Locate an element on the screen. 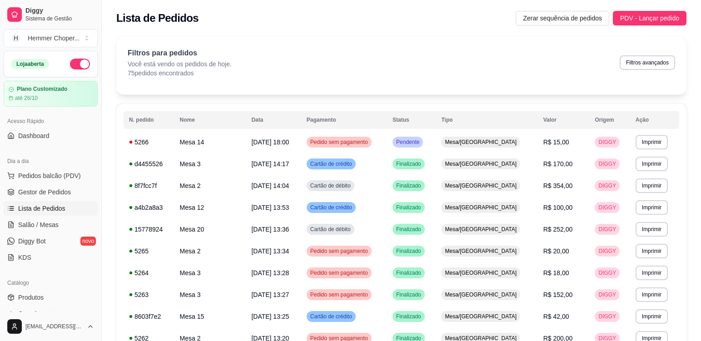  a: Gestor de Pedidos is located at coordinates (50, 192).